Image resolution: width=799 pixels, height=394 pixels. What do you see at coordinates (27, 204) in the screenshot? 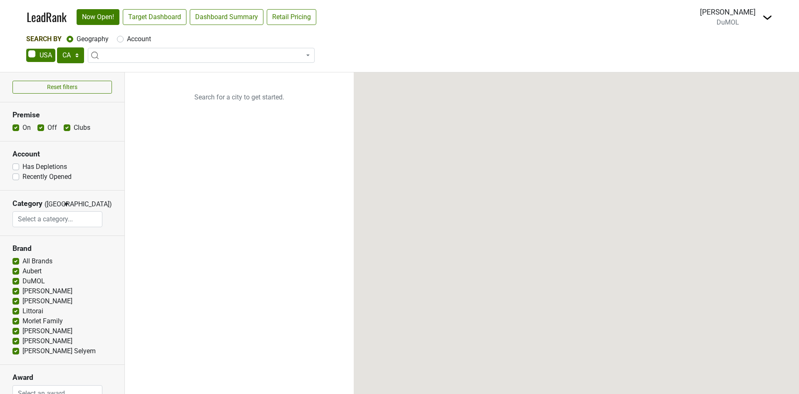
I see `h3: Category` at bounding box center [27, 204].